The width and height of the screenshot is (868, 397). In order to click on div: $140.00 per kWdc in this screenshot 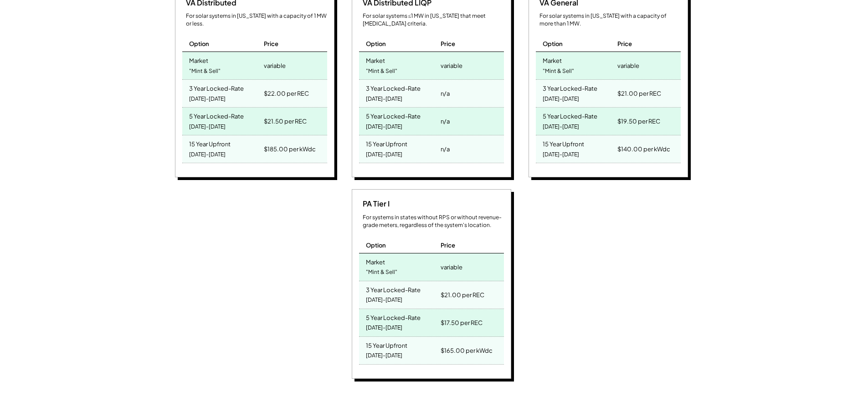, I will do `click(644, 149)`.